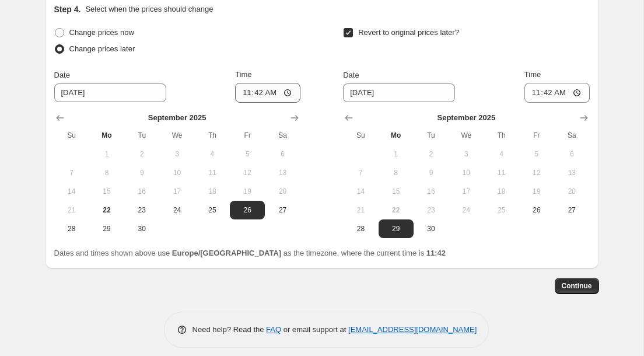 The image size is (644, 356). What do you see at coordinates (572, 154) in the screenshot?
I see `span: 6` at bounding box center [572, 154].